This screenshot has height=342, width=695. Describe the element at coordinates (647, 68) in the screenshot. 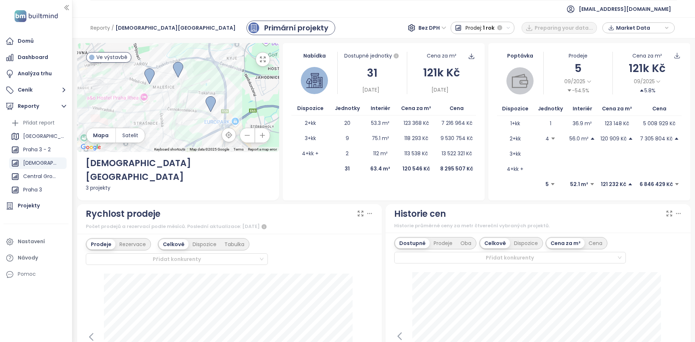

I see `div: 121k Kč` at that location.